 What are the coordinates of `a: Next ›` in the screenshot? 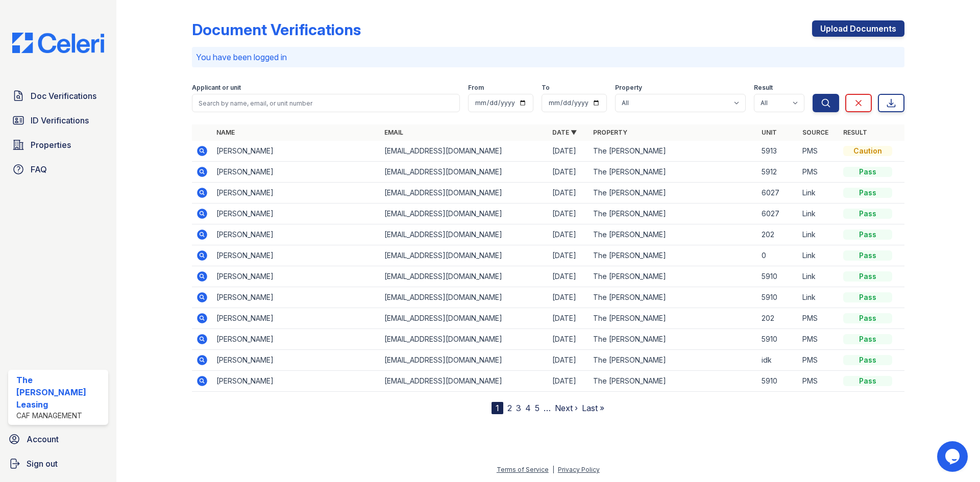 It's located at (566, 408).